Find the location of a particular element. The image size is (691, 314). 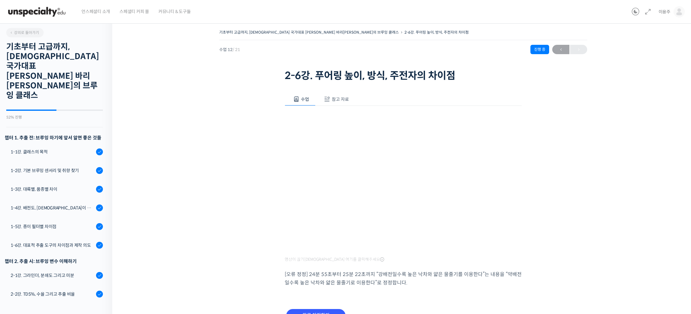

h1: 2-6강. 푸어링 높이, 방식, 주전자의 차이점 is located at coordinates (403, 76).